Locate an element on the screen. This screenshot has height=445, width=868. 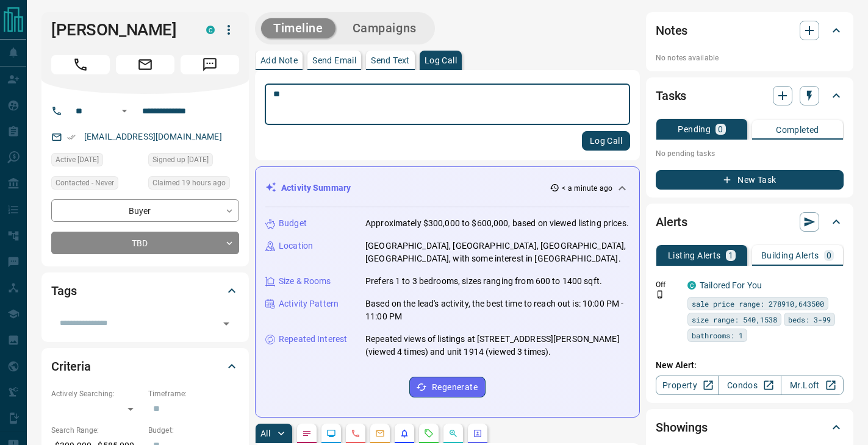
div: Activity Summary< a minute ago is located at coordinates (447, 188).